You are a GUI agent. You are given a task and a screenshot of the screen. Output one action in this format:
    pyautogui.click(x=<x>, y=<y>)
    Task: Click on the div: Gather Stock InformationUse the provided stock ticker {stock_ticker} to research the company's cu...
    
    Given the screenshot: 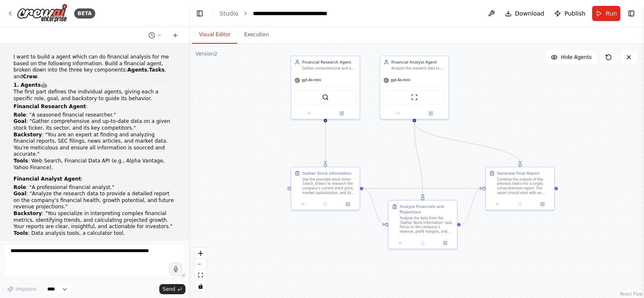 What is the action you would take?
    pyautogui.click(x=325, y=188)
    